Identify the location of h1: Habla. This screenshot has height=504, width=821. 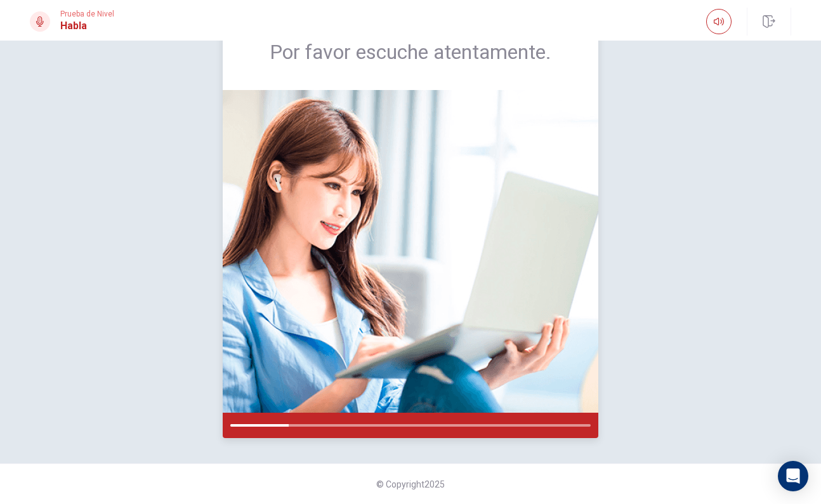
(87, 26).